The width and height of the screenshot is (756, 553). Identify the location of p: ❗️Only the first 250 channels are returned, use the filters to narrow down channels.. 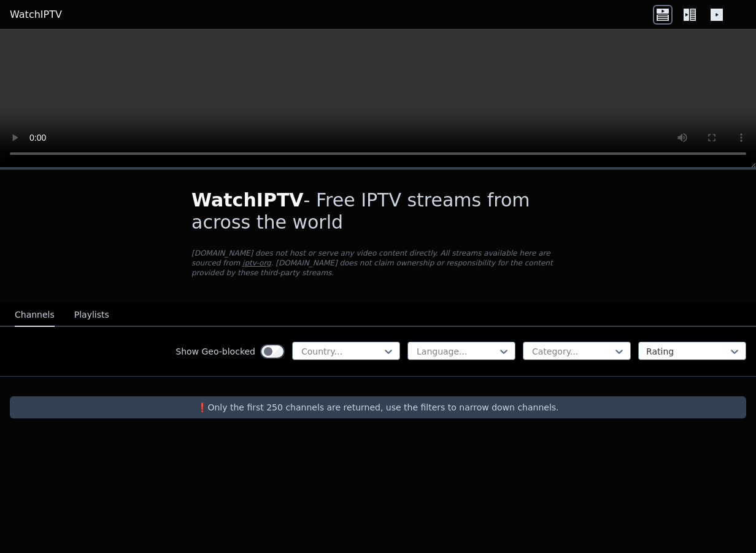
(378, 408).